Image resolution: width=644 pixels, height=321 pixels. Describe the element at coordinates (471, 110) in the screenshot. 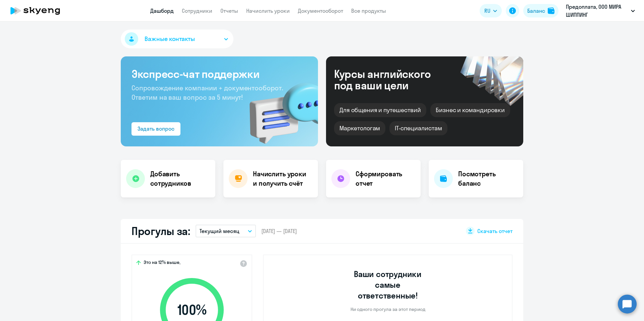

I see `div: Бизнес и командировки` at that location.